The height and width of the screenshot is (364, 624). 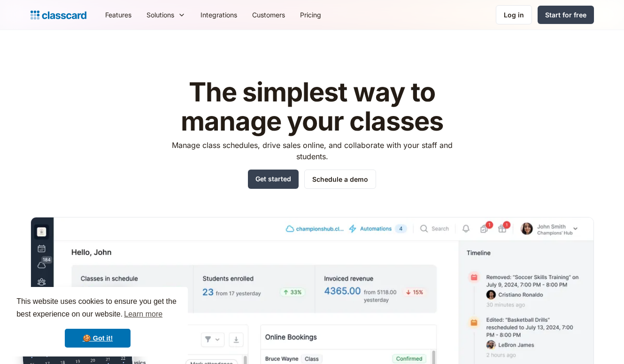 What do you see at coordinates (98, 338) in the screenshot?
I see `a: dismiss cookie message` at bounding box center [98, 338].